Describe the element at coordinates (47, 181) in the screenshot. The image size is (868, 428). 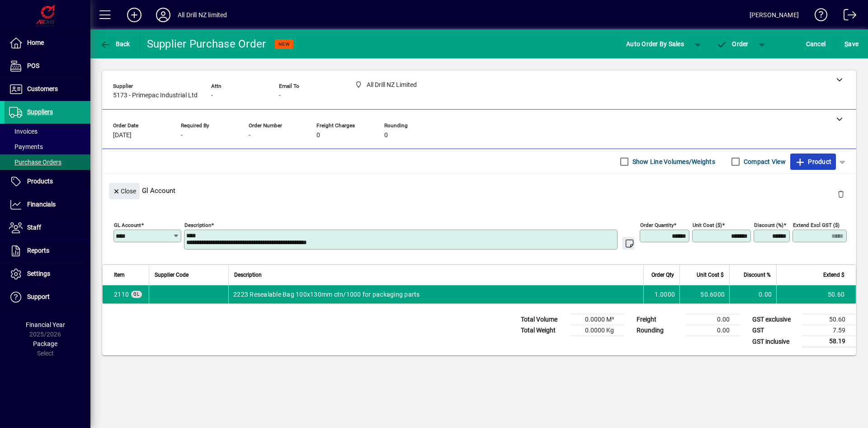
I see `a: Products` at that location.